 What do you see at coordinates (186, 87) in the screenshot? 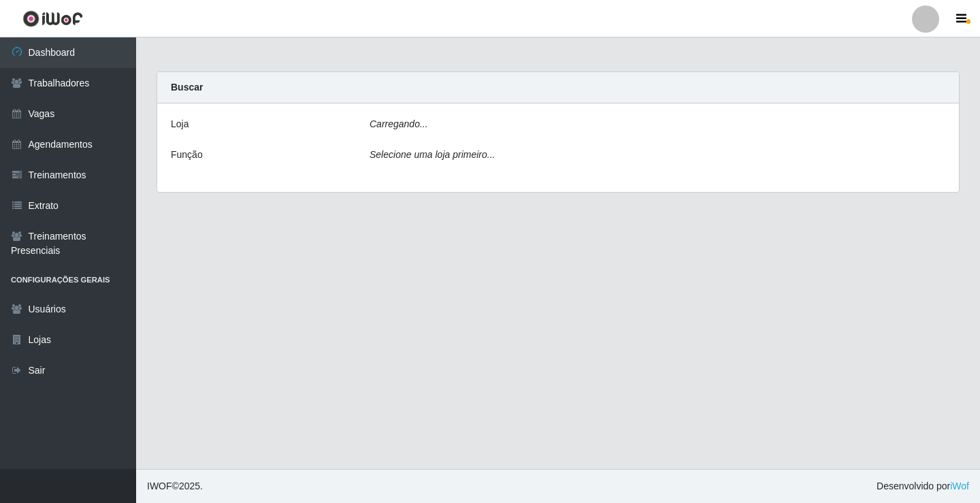
I see `strong: Buscar` at bounding box center [186, 87].